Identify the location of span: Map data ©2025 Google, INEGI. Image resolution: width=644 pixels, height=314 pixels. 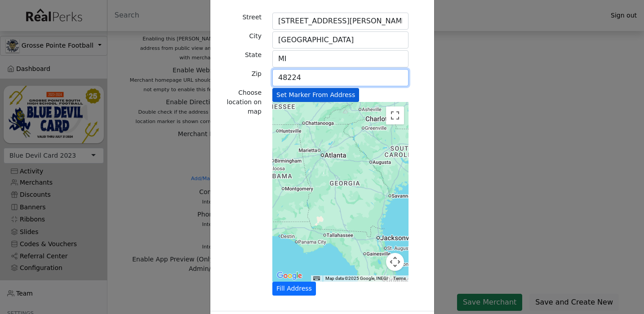
(356, 279).